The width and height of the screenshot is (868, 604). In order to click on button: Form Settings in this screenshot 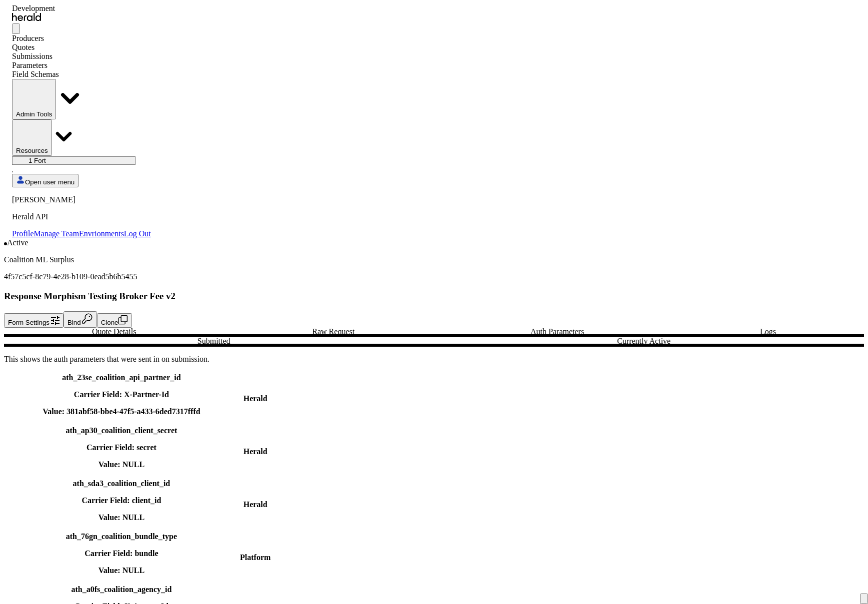, I will do `click(33, 320)`.